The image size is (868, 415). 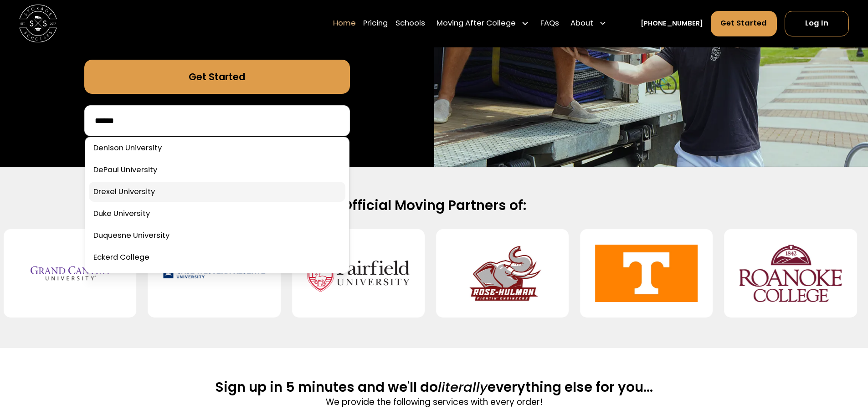 I want to click on a: Home, so click(x=345, y=24).